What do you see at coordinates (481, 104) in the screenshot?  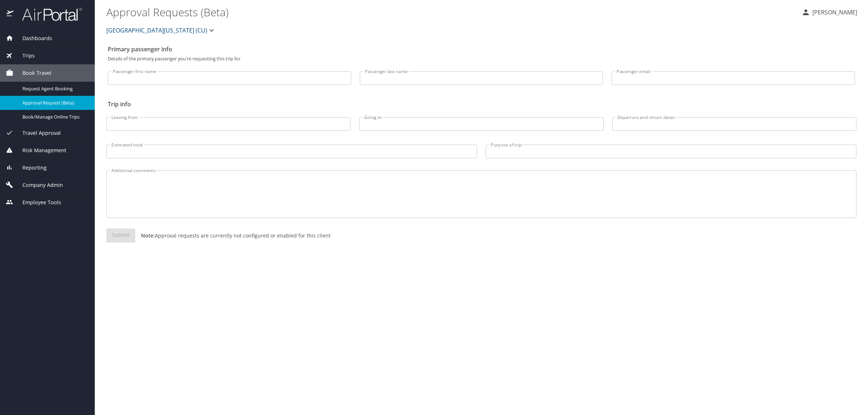 I see `h2: Trip info` at bounding box center [481, 104].